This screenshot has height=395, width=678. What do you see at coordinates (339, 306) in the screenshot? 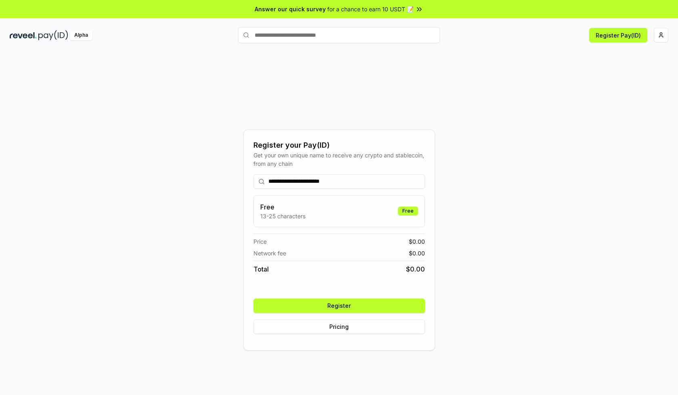
I see `button: Register` at bounding box center [339, 306].